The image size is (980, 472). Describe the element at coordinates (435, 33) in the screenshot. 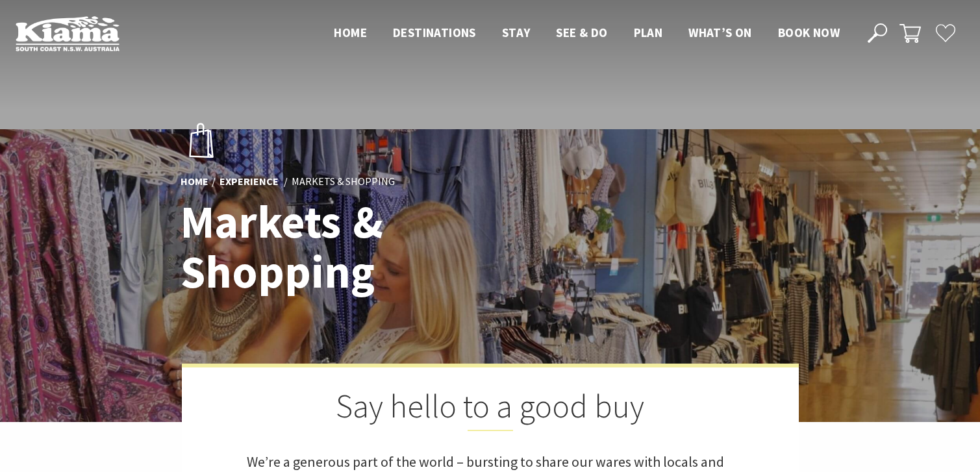

I see `span: Destinations` at that location.